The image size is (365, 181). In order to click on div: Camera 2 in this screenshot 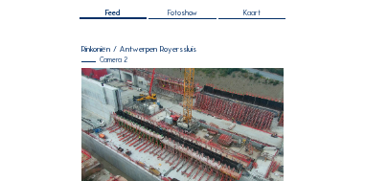, I will do `click(182, 59)`.